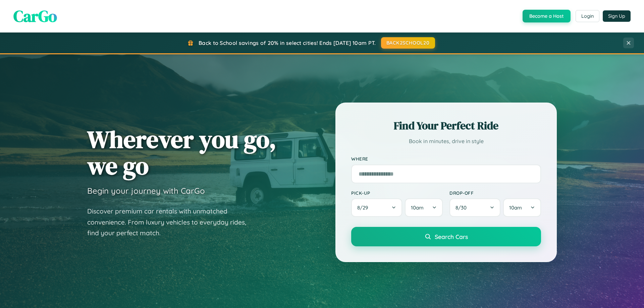 This screenshot has width=644, height=308. Describe the element at coordinates (446, 141) in the screenshot. I see `p: Book in minutes, drive in style` at that location.